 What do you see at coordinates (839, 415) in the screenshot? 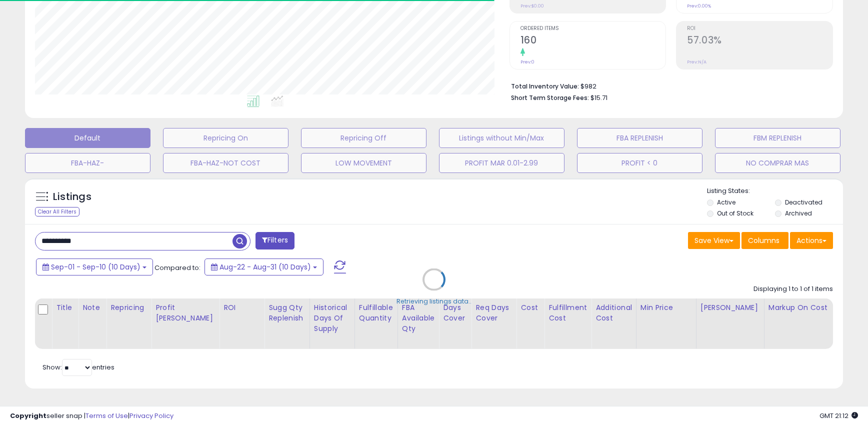
I see `span: 2025-09-11 21:12 GMT` at bounding box center [839, 415].